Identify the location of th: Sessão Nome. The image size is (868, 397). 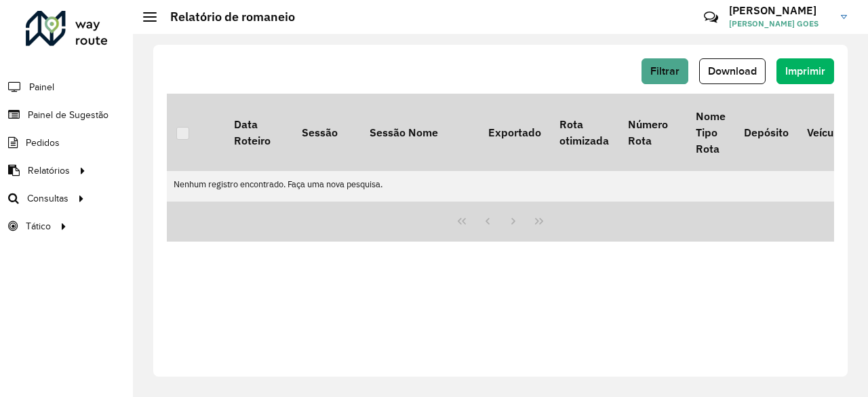
(419, 133).